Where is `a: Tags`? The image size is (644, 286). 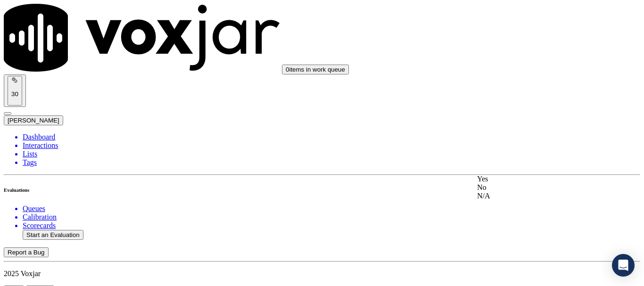 a: Tags is located at coordinates (331, 163).